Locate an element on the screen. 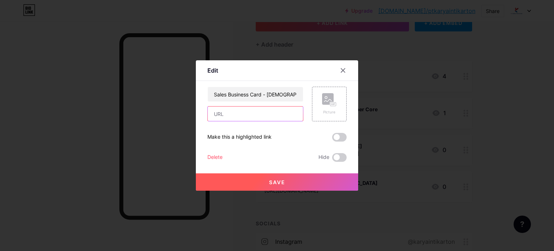 The height and width of the screenshot is (251, 554). input: URL is located at coordinates (255, 114).